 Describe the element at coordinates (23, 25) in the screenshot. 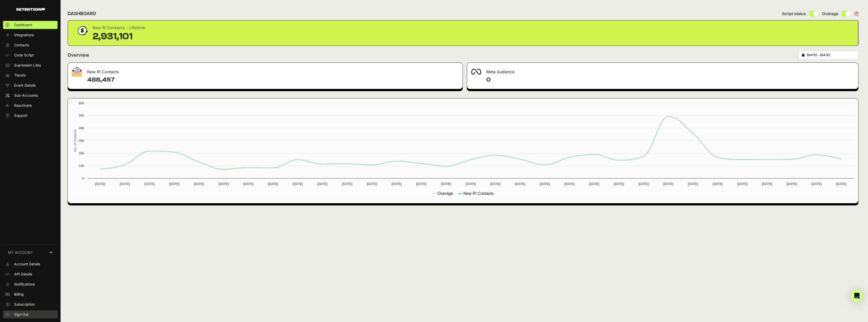

I see `span: Dashboard` at that location.